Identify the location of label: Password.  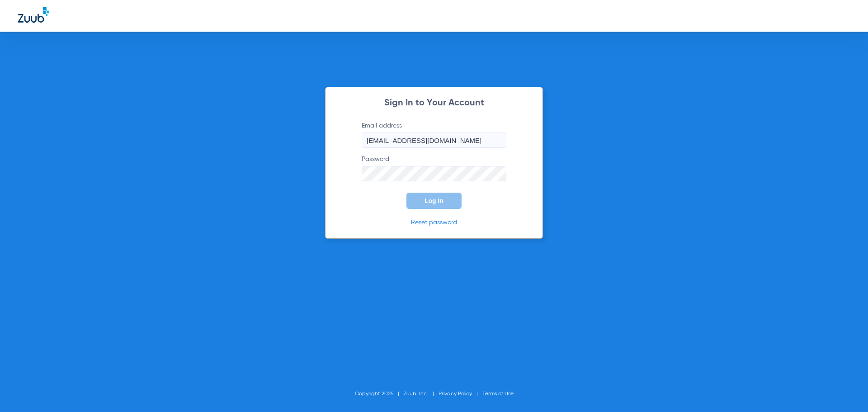
(434, 168).